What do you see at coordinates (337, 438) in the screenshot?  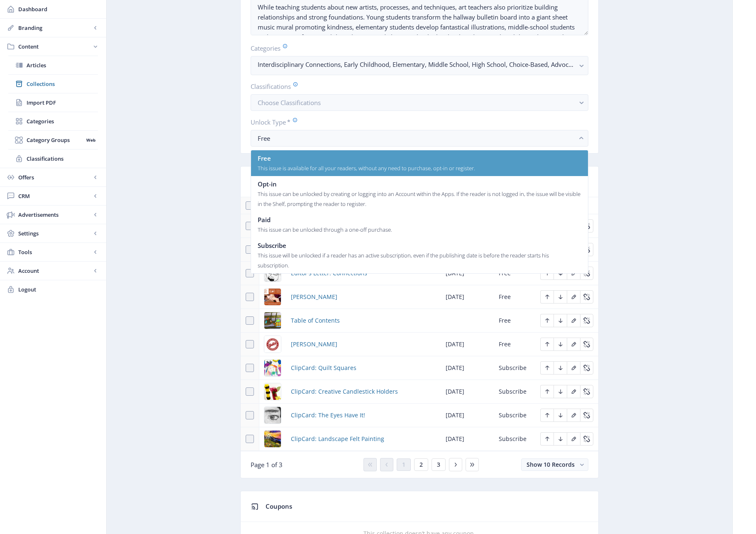 I see `a: ClipCard: Landscape Felt Painting` at bounding box center [337, 438].